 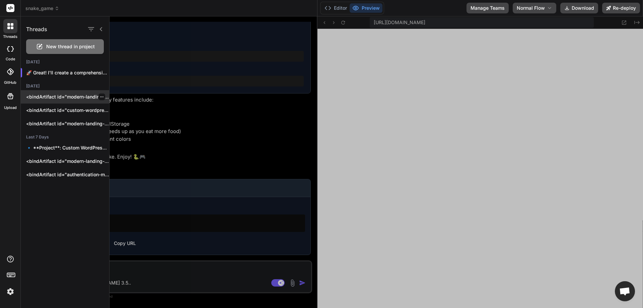 I want to click on button: Editor, so click(x=336, y=8).